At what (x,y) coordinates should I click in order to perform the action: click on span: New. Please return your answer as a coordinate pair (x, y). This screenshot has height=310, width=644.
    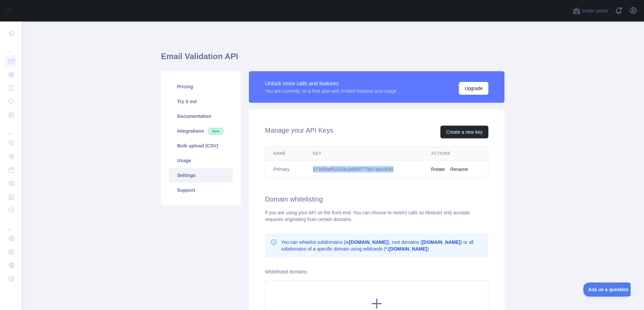
    Looking at the image, I should click on (216, 132).